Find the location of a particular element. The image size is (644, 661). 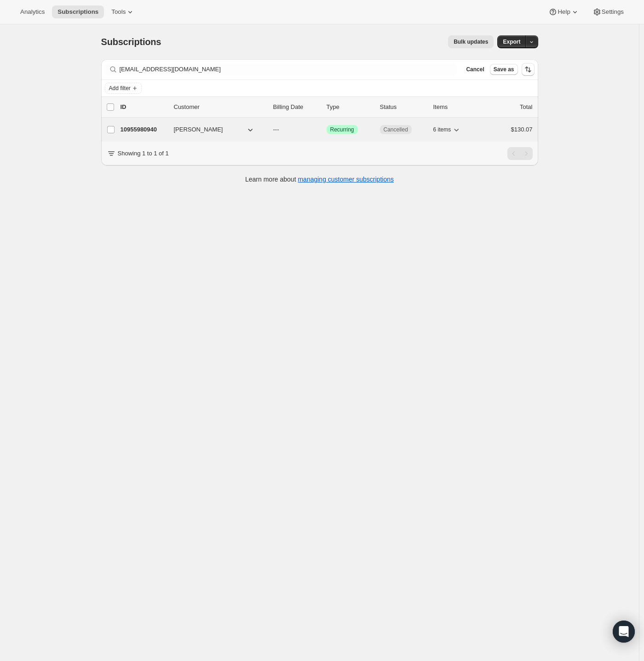

span: Tools is located at coordinates (118, 12).